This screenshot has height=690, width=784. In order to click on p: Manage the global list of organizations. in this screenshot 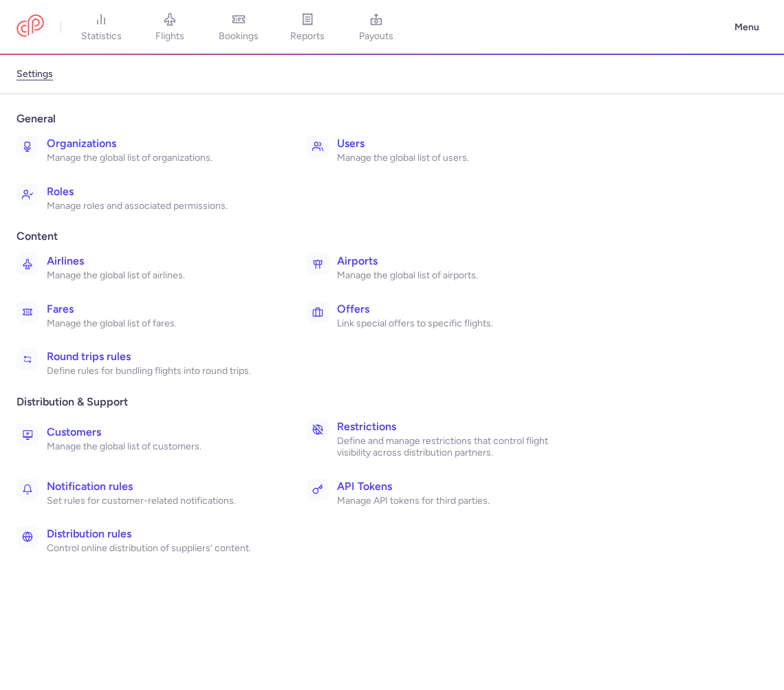, I will do `click(162, 158)`.